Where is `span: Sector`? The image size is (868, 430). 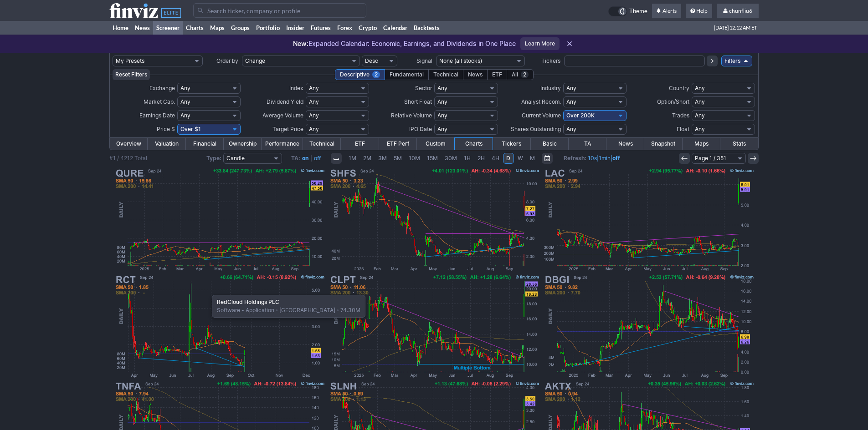
span: Sector is located at coordinates (423, 88).